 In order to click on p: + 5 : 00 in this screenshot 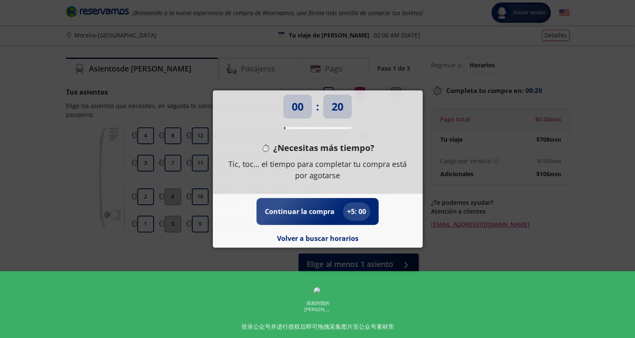, I will do `click(356, 211)`.